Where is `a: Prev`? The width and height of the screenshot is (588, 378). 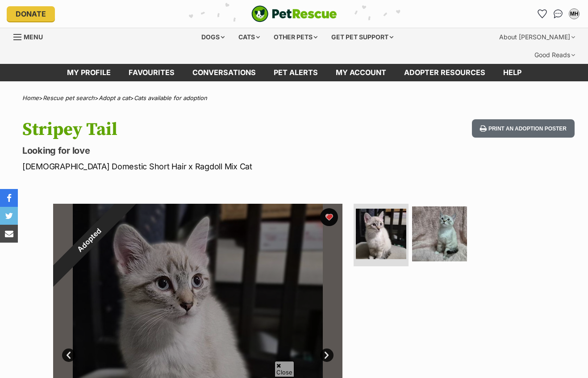
a: Prev is located at coordinates (69, 355).